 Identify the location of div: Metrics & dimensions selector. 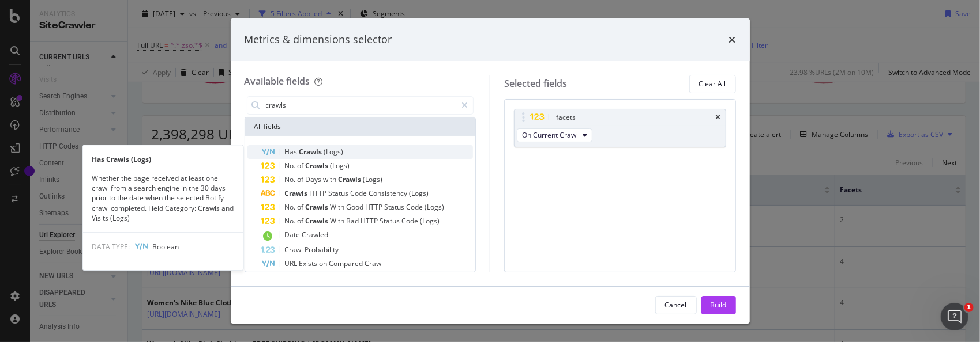
(318, 39).